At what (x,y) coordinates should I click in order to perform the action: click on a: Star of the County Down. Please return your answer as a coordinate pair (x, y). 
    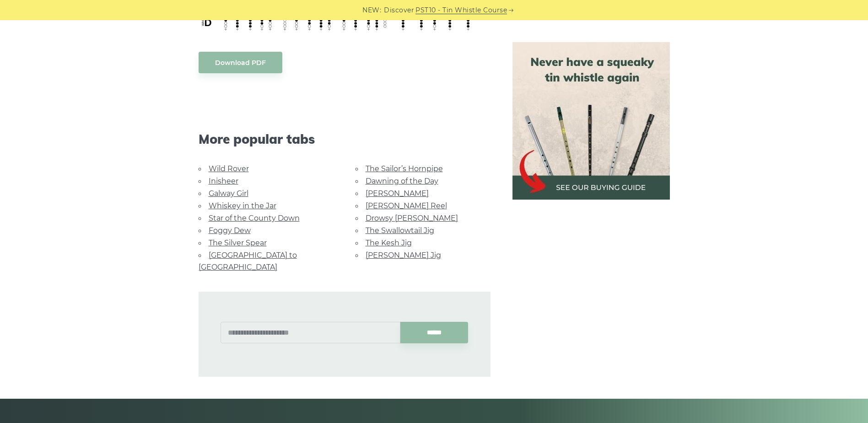
    Looking at the image, I should click on (254, 218).